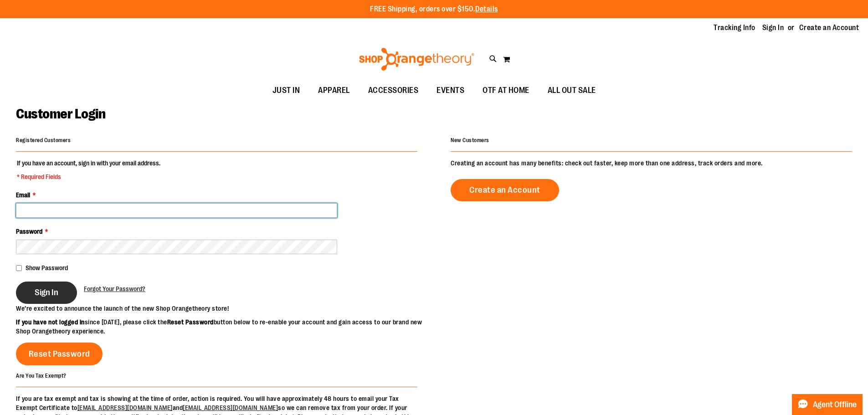  I want to click on strong: If you have not logged in, so click(50, 322).